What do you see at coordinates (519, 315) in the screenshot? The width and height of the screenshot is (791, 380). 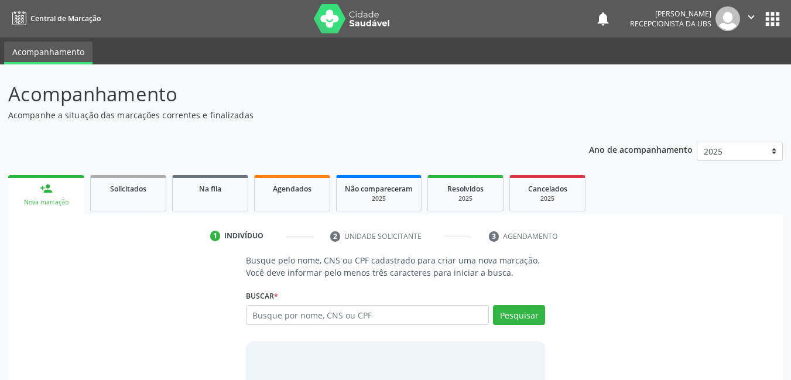 I see `button: Pesquisar` at bounding box center [519, 315].